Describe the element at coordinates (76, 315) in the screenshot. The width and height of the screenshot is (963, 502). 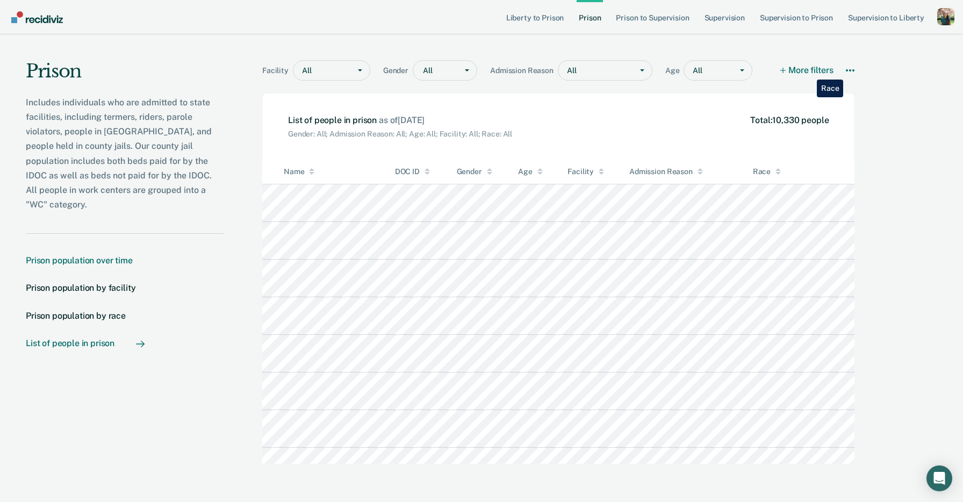
I see `div: Prison population by race` at that location.